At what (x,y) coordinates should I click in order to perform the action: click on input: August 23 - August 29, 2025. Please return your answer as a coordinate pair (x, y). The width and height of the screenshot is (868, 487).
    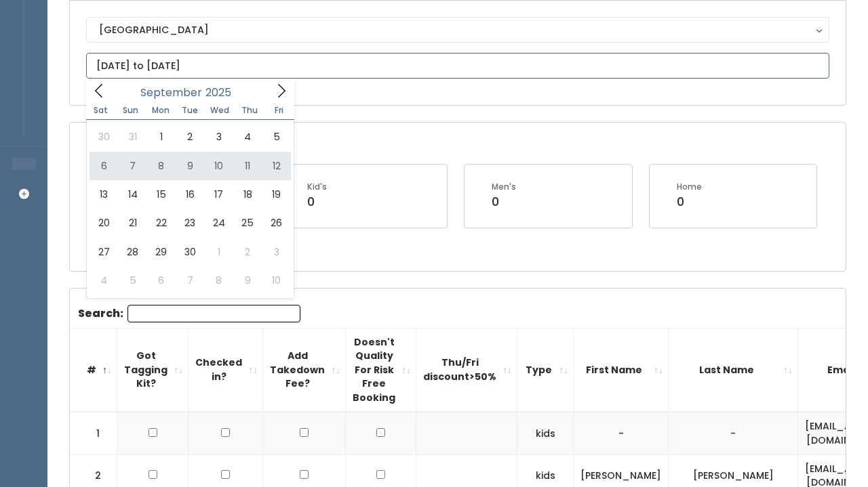
    Looking at the image, I should click on (458, 66).